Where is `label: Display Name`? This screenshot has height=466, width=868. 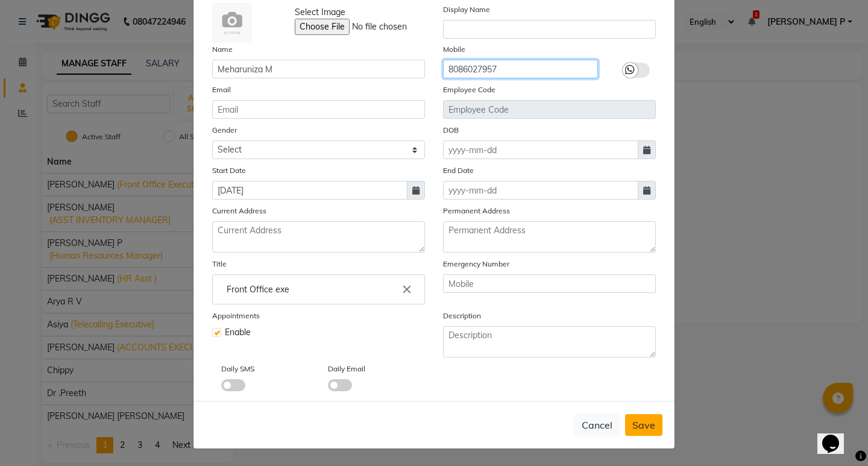
label: Display Name is located at coordinates (466, 9).